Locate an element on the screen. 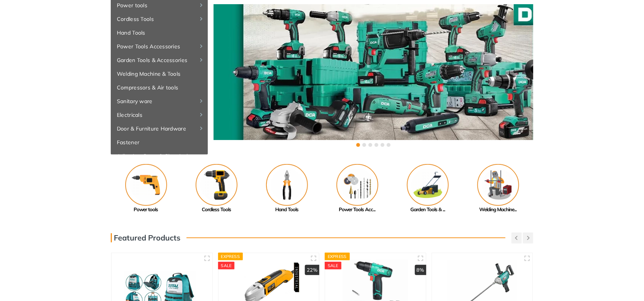 The height and width of the screenshot is (301, 644). a: Power tools is located at coordinates (146, 189).